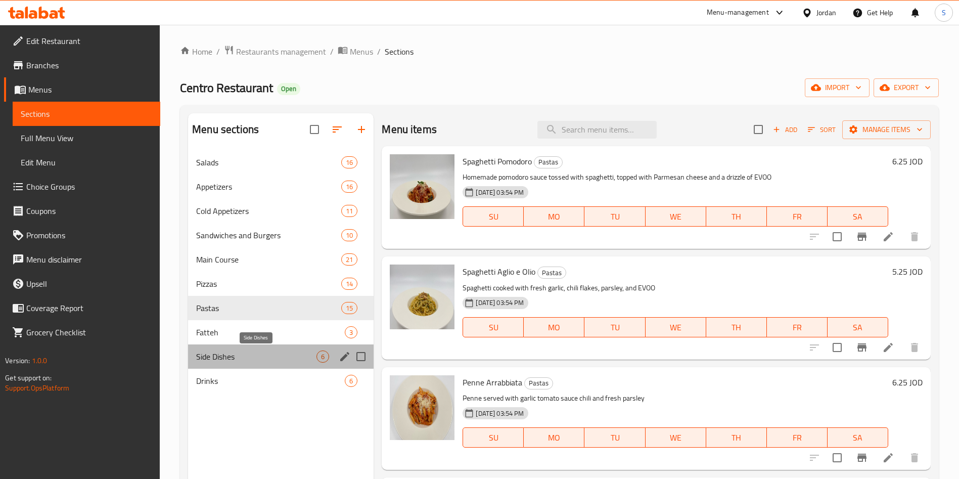 This screenshot has height=479, width=959. Describe the element at coordinates (281, 162) in the screenshot. I see `div: Salads16` at that location.